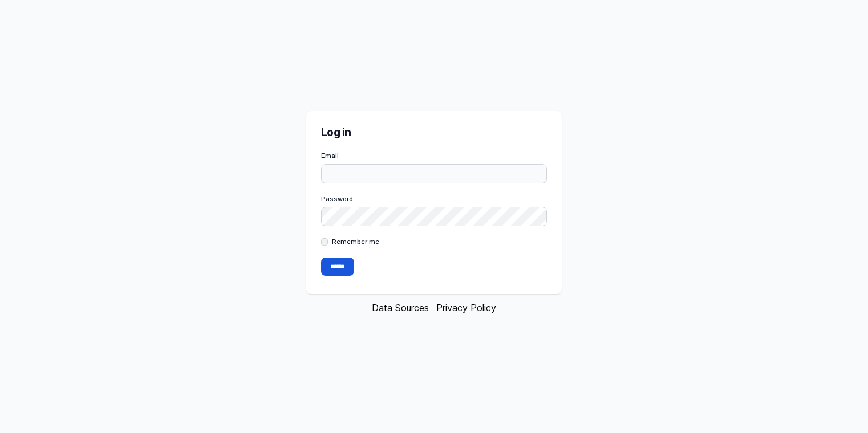  Describe the element at coordinates (400, 307) in the screenshot. I see `a: Data Sources` at that location.